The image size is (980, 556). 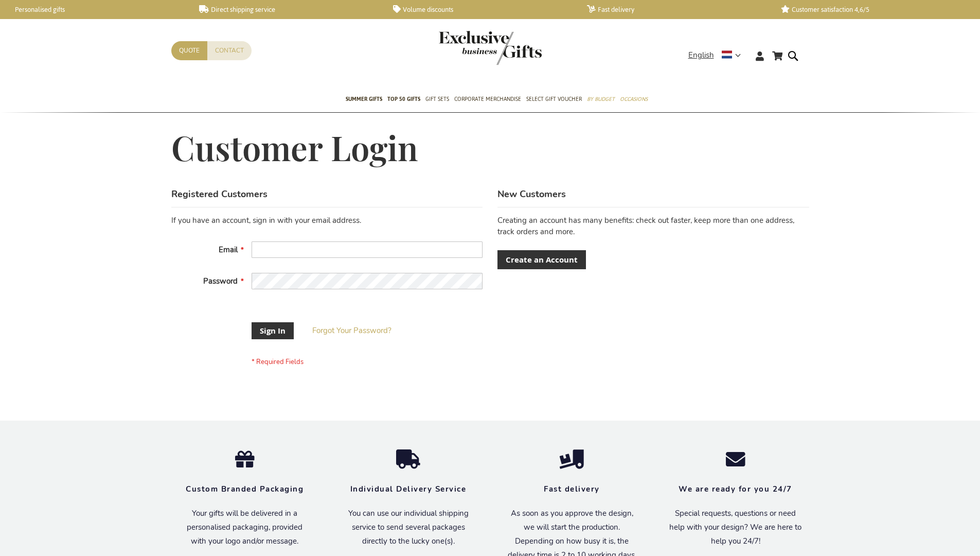 I want to click on p: Creating an account has many benefits: check out faster, keep more than one address, track orders..., so click(x=652, y=225).